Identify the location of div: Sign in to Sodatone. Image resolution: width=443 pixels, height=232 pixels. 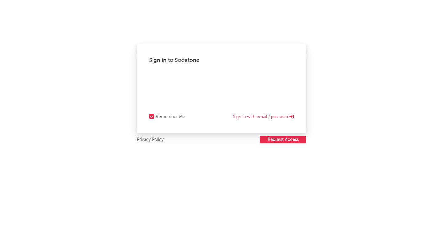
(222, 60).